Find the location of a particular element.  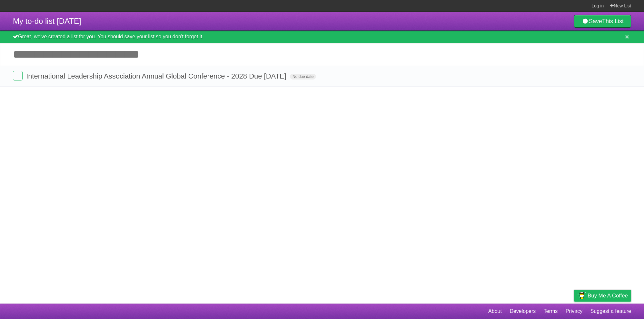

a: Developers is located at coordinates (522, 311).